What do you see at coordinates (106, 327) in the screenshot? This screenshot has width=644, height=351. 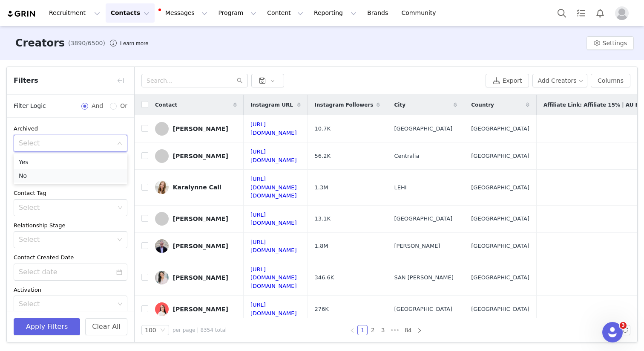 I see `button: Clear All` at bounding box center [106, 327].